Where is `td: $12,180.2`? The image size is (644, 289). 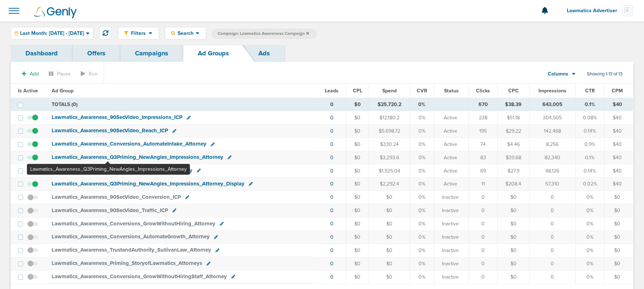
td: $12,180.2 is located at coordinates (389, 117).